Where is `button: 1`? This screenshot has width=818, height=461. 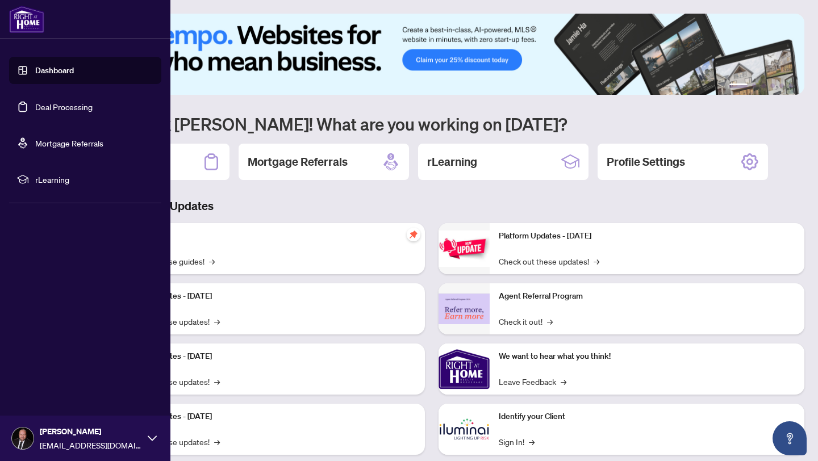 button: 1 is located at coordinates (739, 86).